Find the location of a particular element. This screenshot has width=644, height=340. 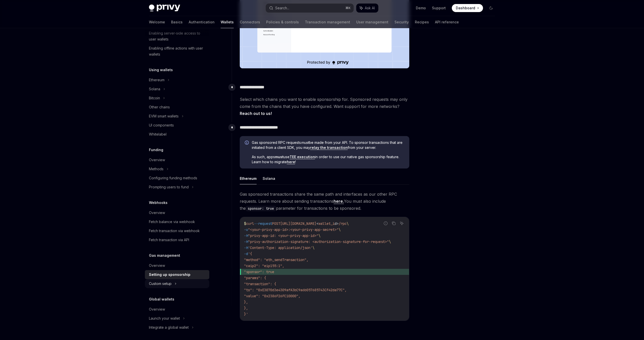

span: -u is located at coordinates (246, 230).